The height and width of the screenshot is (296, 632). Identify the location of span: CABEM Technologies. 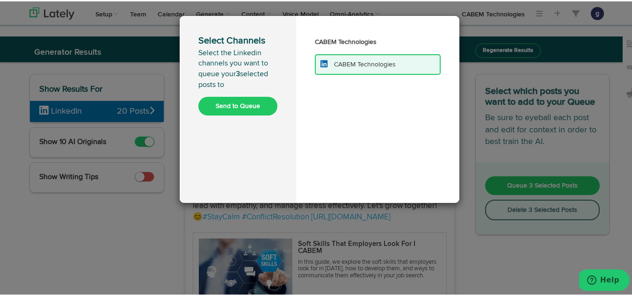
(365, 63).